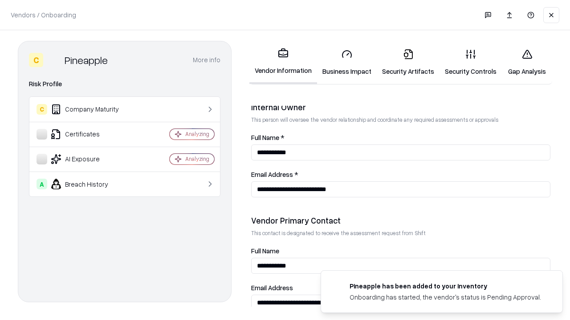  What do you see at coordinates (470, 62) in the screenshot?
I see `a: Security Controls` at bounding box center [470, 62].